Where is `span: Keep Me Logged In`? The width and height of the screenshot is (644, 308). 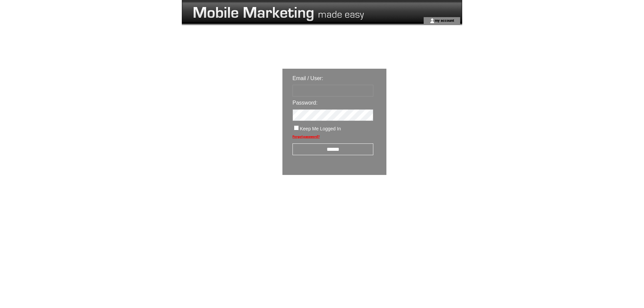
span: Keep Me Logged In is located at coordinates (320, 129).